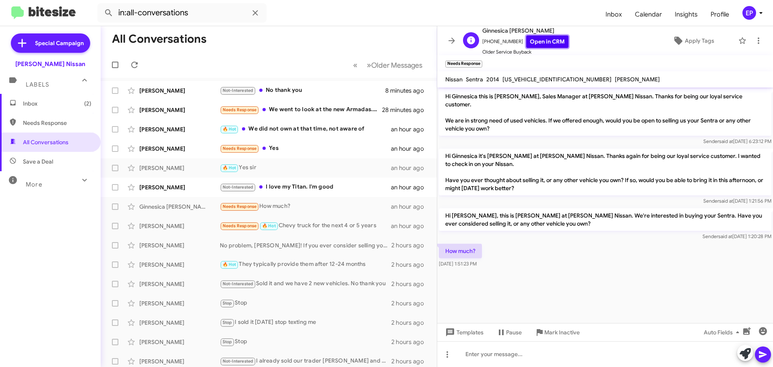  Describe the element at coordinates (302, 90) in the screenshot. I see `div: No thank you` at that location.